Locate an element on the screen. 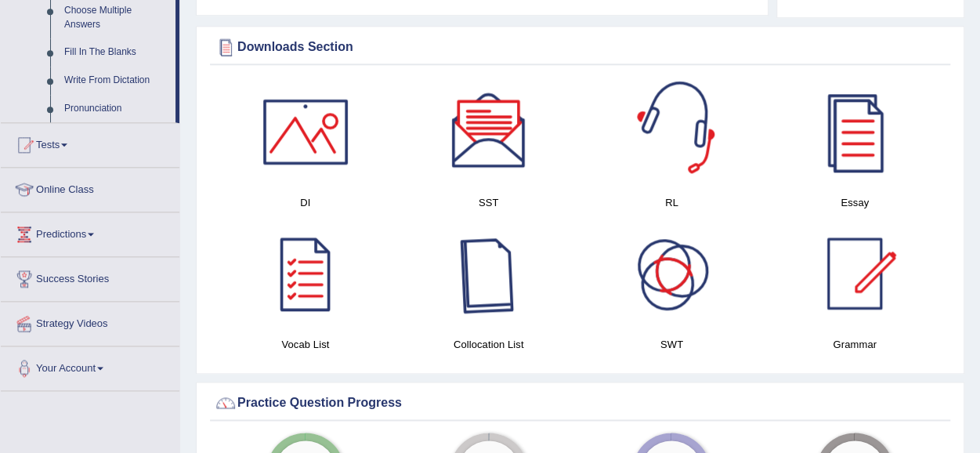 This screenshot has height=453, width=980. a: Tests is located at coordinates (90, 143).